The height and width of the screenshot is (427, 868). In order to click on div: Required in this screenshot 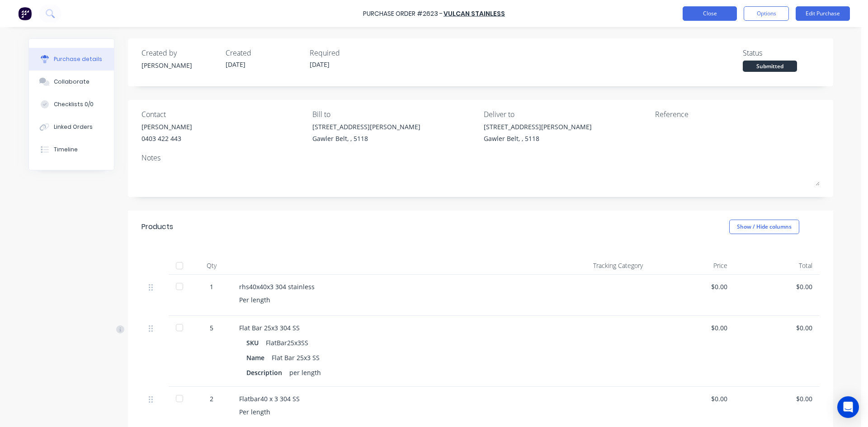, I will do `click(348, 53)`.